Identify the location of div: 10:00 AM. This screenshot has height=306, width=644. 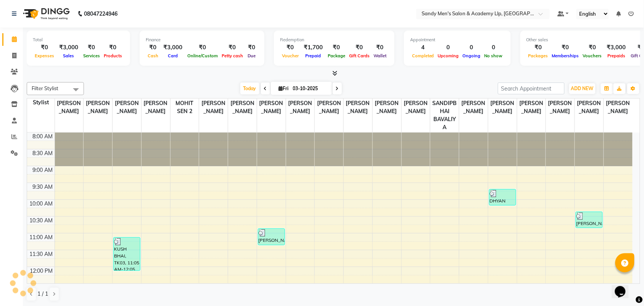
(41, 203).